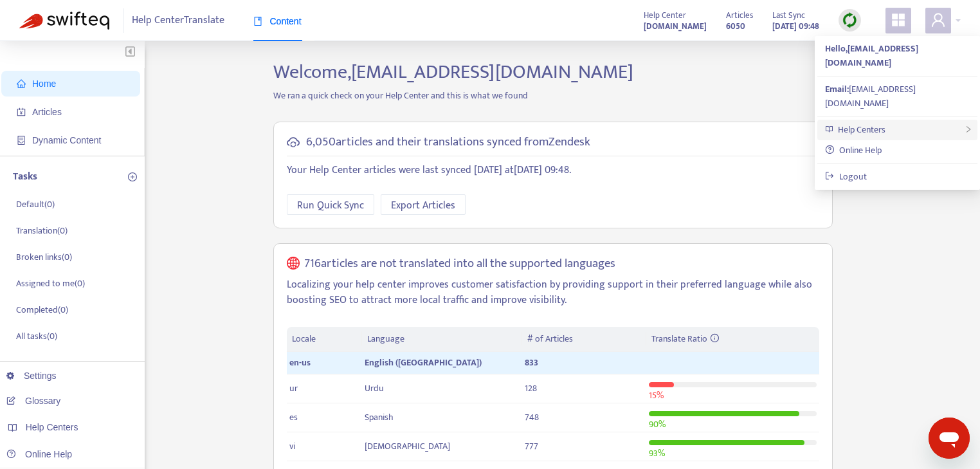 The width and height of the screenshot is (980, 469). What do you see at coordinates (293, 264) in the screenshot?
I see `span: global` at bounding box center [293, 264].